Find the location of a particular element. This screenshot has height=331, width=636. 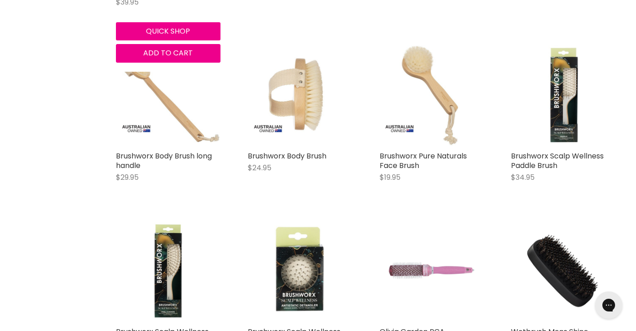

a: Brushworx Scalp Wellness Anti Static Detangler is located at coordinates (300, 271).